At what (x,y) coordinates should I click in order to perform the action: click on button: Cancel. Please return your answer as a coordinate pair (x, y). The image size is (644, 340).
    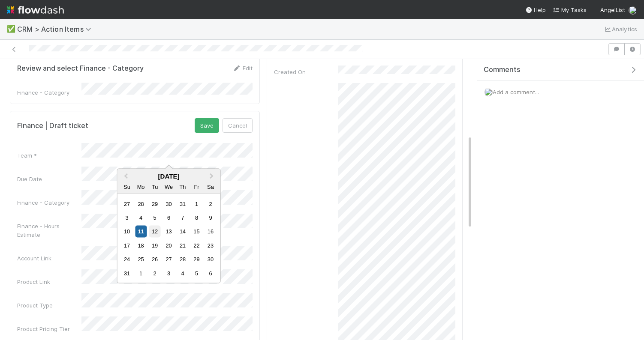
    Looking at the image, I should click on (238, 126).